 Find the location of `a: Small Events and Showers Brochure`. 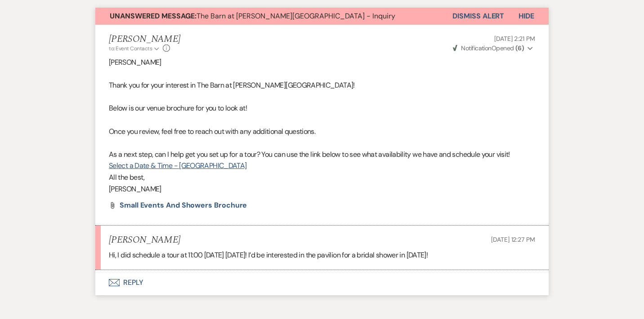

a: Small Events and Showers Brochure is located at coordinates (183, 205).